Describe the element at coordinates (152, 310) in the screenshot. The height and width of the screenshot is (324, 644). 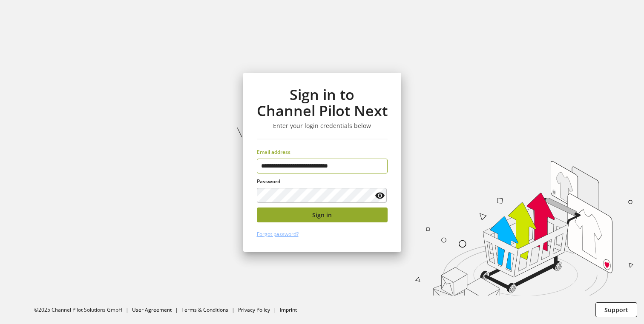
I see `a: User Agreement` at that location.